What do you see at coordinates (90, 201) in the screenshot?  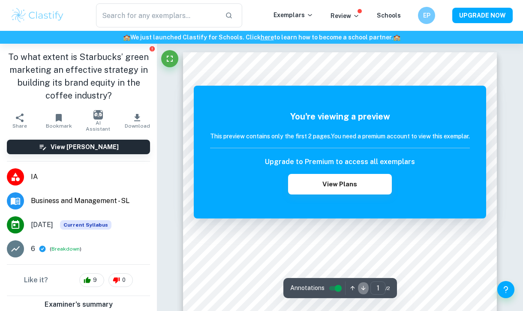 I see `span: Business and Management - SL` at bounding box center [90, 201].